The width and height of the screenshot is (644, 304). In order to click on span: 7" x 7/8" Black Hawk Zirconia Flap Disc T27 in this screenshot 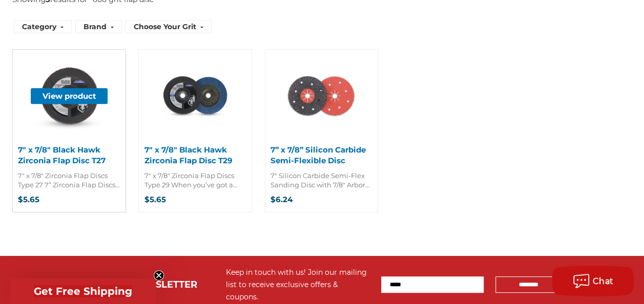, I will do `click(69, 155)`.